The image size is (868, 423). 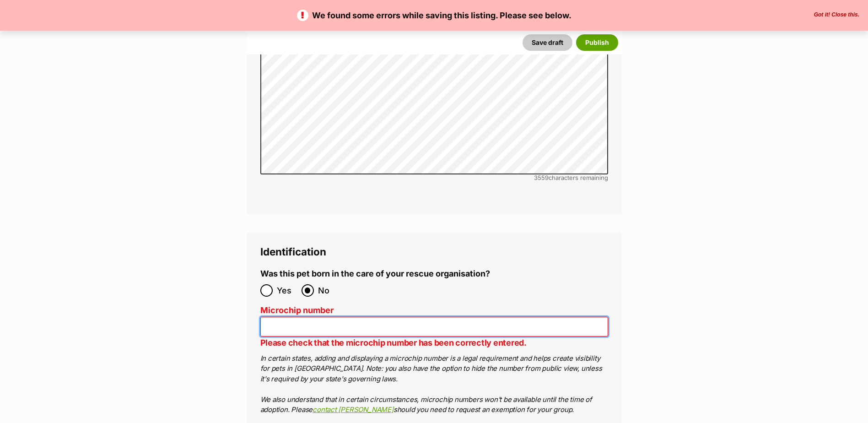 I want to click on span: No, so click(x=328, y=290).